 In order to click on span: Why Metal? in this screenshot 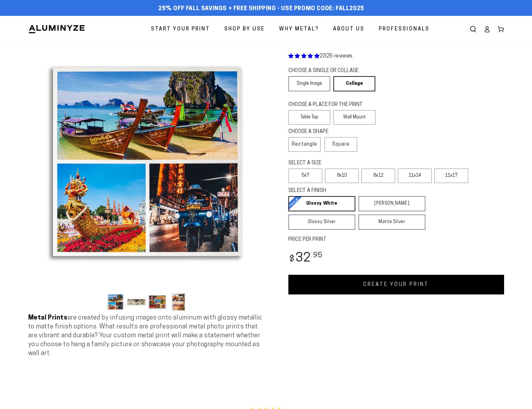, I will do `click(299, 29)`.